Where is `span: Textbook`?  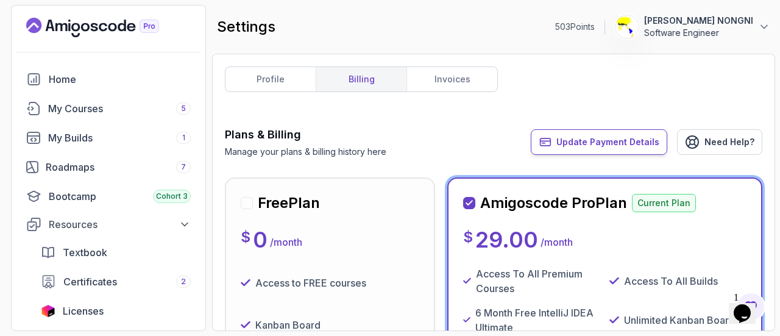 span: Textbook is located at coordinates (85, 252).